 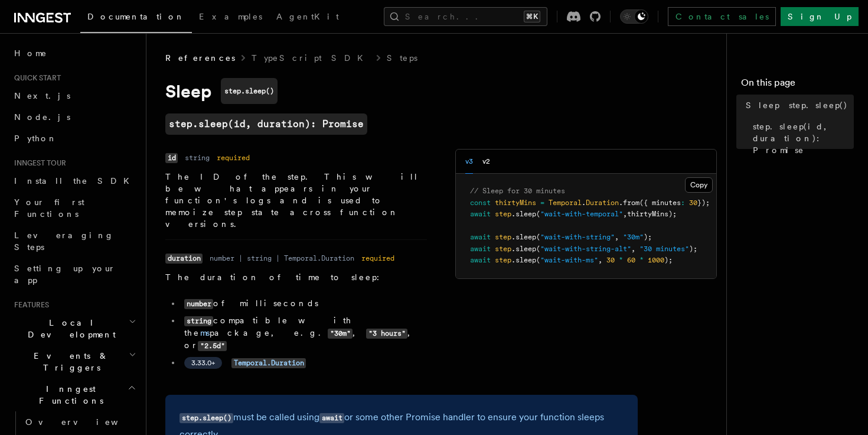 What do you see at coordinates (308, 18) in the screenshot?
I see `a: AgentKit` at bounding box center [308, 18].